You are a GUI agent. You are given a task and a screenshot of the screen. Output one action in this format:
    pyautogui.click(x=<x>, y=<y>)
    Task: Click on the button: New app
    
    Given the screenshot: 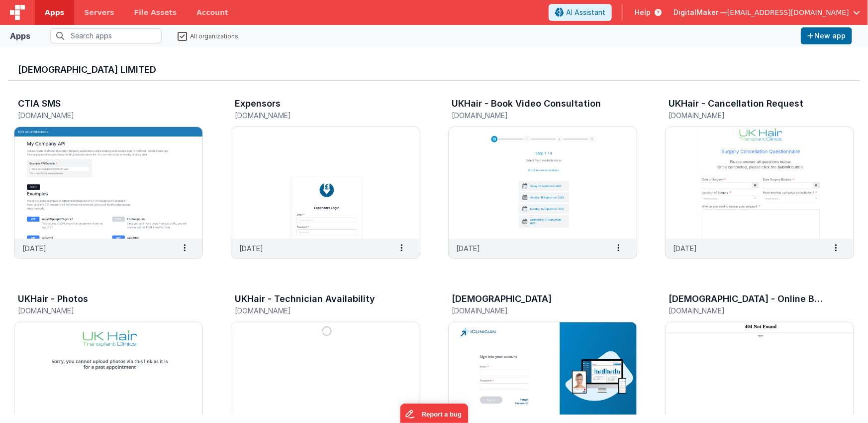 What is the action you would take?
    pyautogui.click(x=826, y=36)
    